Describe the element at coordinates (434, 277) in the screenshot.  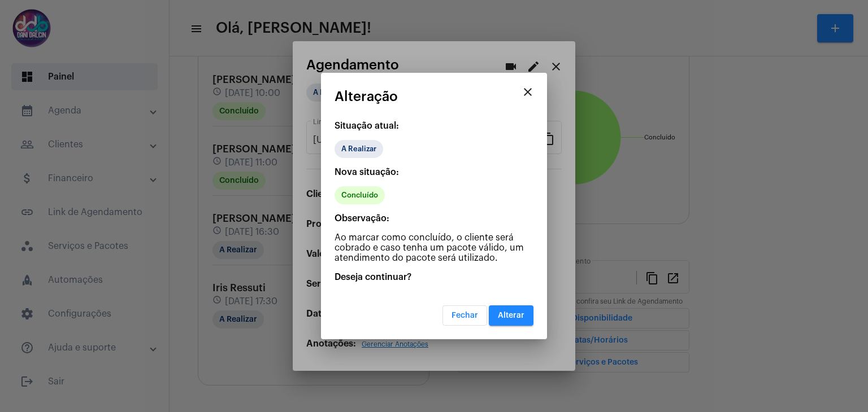
I see `p: Deseja continuar?` at that location.